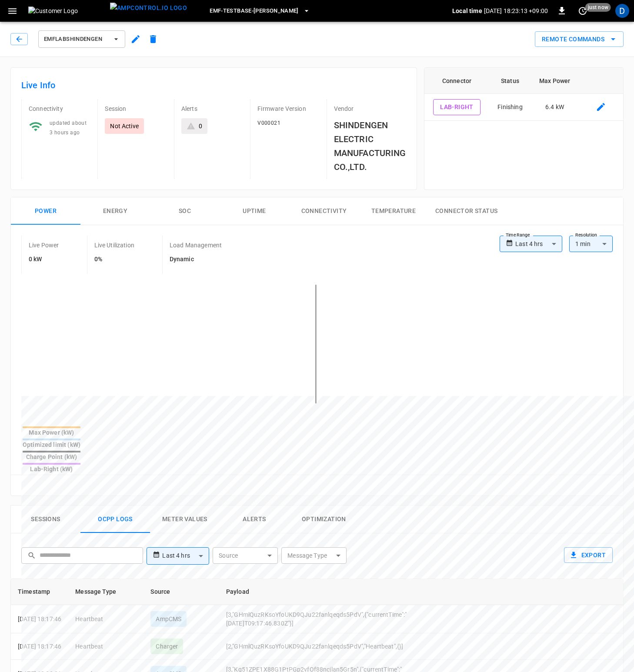 This screenshot has width=634, height=672. What do you see at coordinates (195, 259) in the screenshot?
I see `h6: Dynamic` at bounding box center [195, 259].